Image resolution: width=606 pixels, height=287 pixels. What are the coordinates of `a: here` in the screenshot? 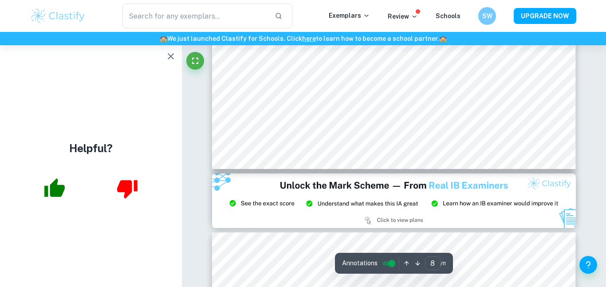 It's located at (309, 39).